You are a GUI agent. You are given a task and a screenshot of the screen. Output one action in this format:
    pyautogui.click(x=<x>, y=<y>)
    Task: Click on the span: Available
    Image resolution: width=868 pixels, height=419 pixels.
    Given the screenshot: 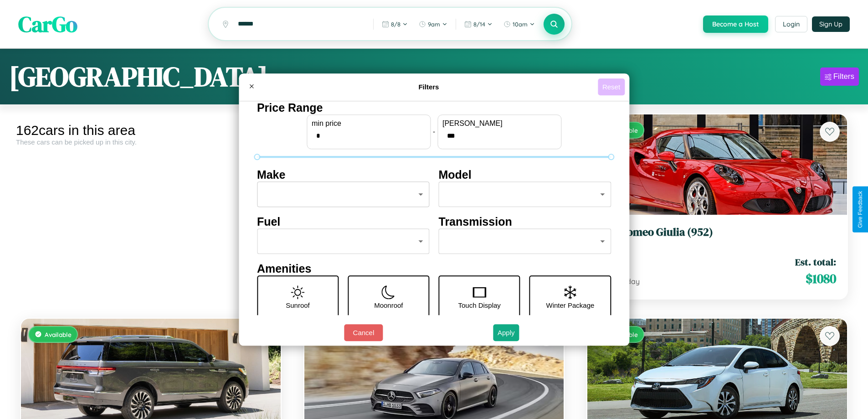 What is the action you would take?
    pyautogui.click(x=58, y=334)
    